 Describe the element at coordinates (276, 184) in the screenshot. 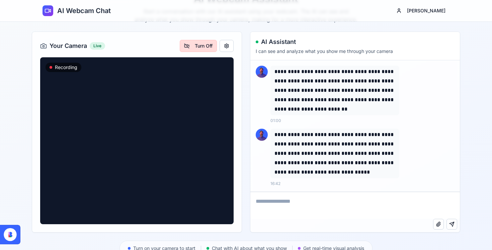

I see `span: 16:42` at that location.